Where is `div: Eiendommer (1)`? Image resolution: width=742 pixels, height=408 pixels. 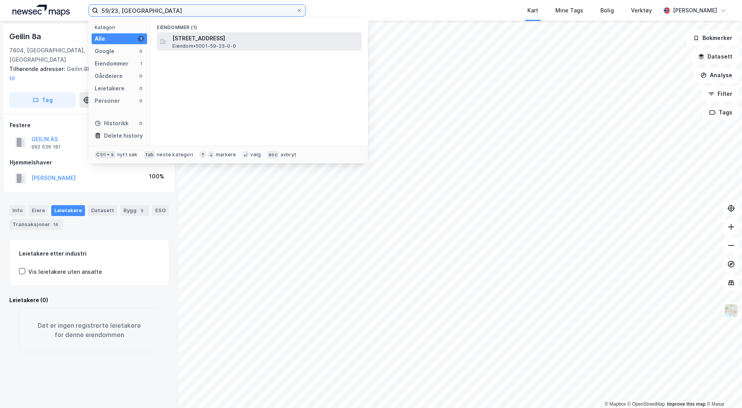 div: Eiendommer (1) is located at coordinates (259, 25).